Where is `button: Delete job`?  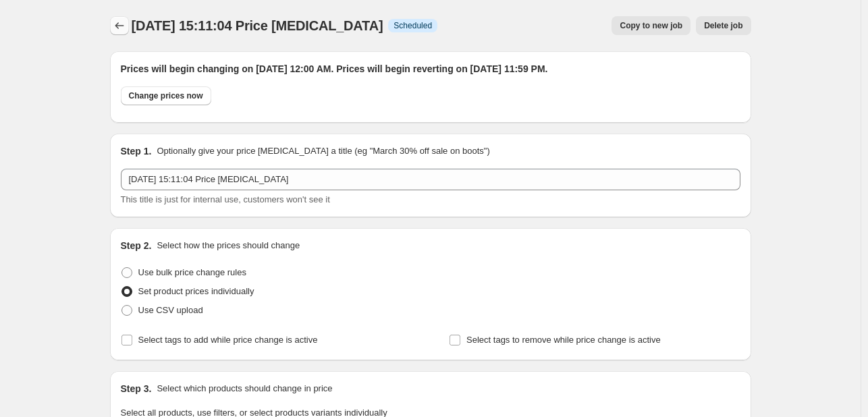
button: Delete job is located at coordinates (723, 25).